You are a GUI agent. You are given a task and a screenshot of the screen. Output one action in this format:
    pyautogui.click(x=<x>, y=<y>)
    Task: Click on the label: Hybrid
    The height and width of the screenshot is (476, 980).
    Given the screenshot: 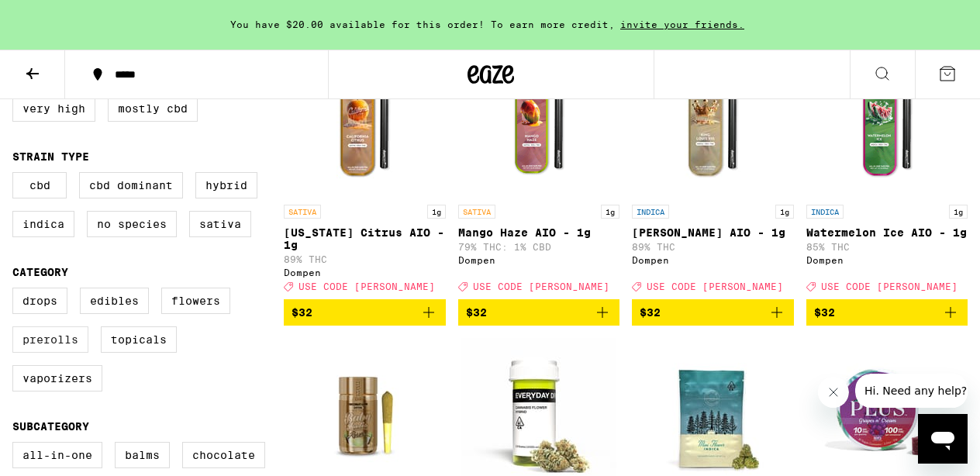 What is the action you would take?
    pyautogui.click(x=227, y=185)
    